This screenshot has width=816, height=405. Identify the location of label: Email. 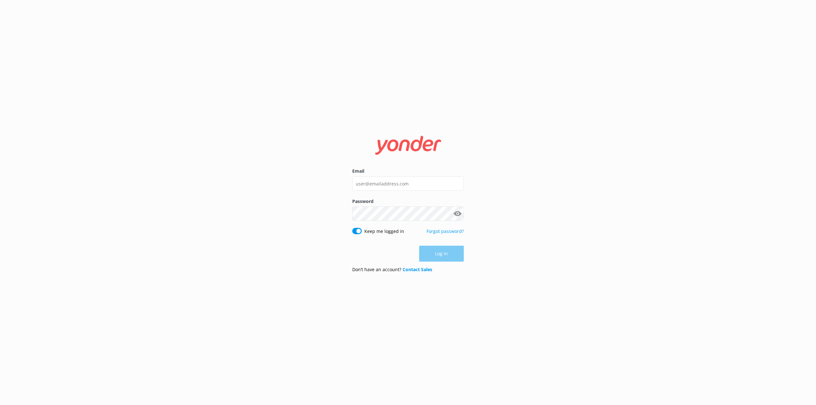
(408, 171).